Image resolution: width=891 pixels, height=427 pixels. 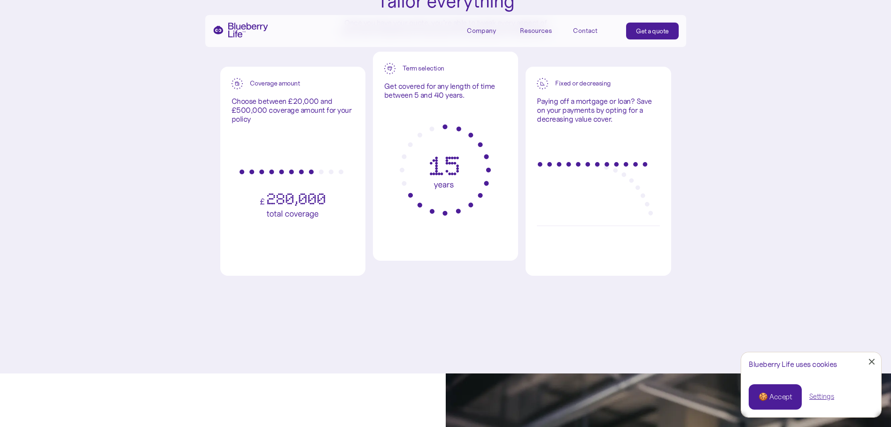 I want to click on div: Settings, so click(x=822, y=396).